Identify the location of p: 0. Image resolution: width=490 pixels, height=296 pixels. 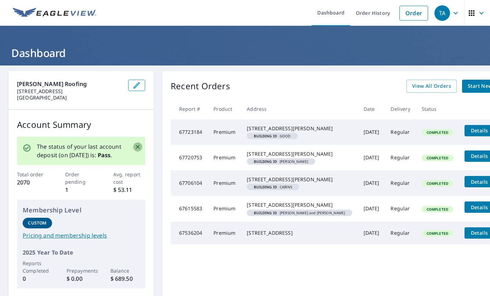
(37, 279).